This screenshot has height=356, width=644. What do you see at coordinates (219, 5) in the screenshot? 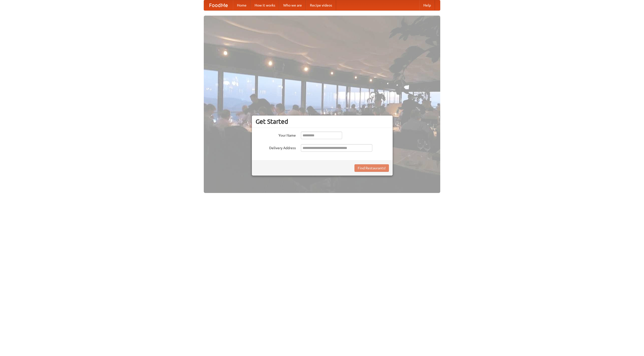
I see `a: FoodMe` at bounding box center [219, 5].